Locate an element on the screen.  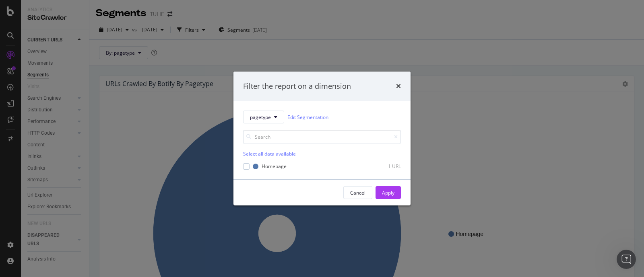
span: pagetype is located at coordinates (260, 117).